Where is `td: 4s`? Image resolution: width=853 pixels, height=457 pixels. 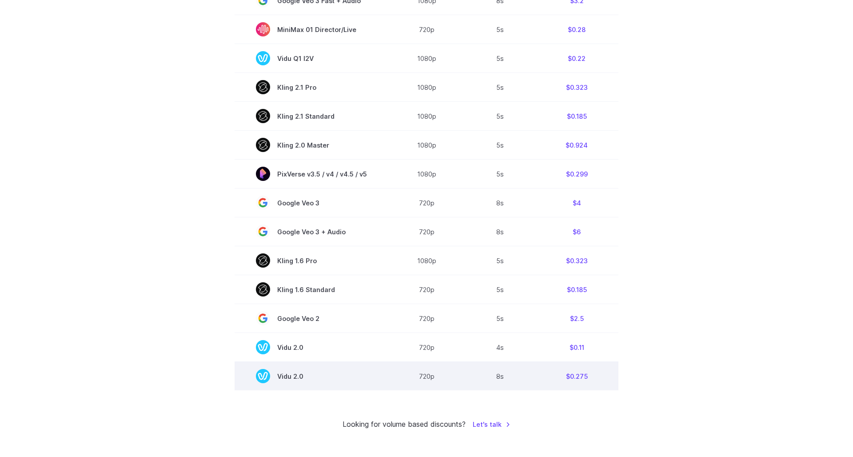 td: 4s is located at coordinates (500, 347).